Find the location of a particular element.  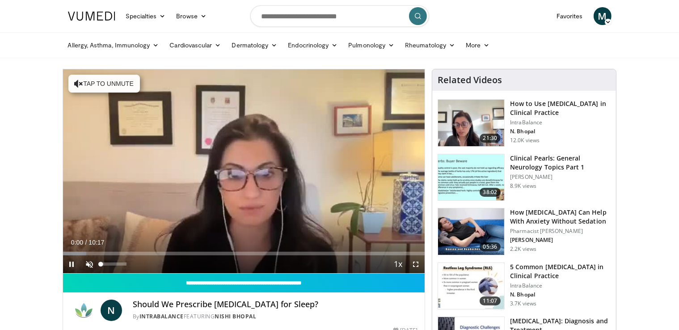

a: More is located at coordinates (477, 45).